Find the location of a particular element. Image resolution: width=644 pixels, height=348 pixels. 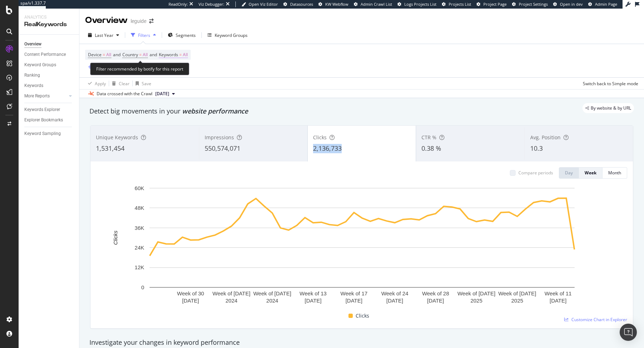

span: Customize Chart in Explorer is located at coordinates (600, 319).